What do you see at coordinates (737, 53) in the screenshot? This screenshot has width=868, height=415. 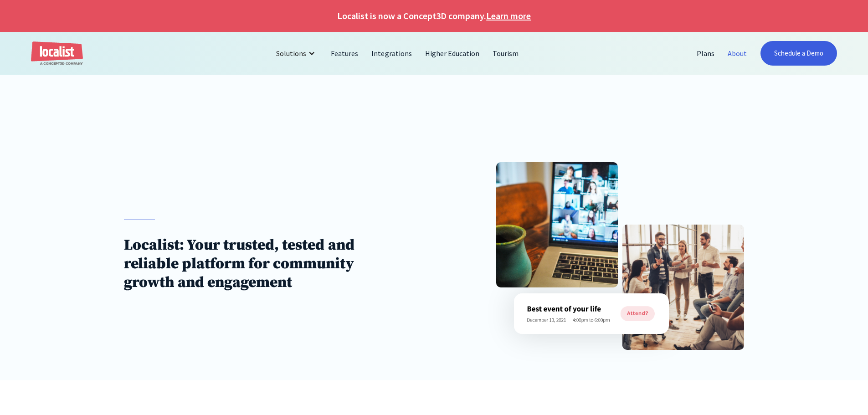 I see `a: About` at bounding box center [737, 53].